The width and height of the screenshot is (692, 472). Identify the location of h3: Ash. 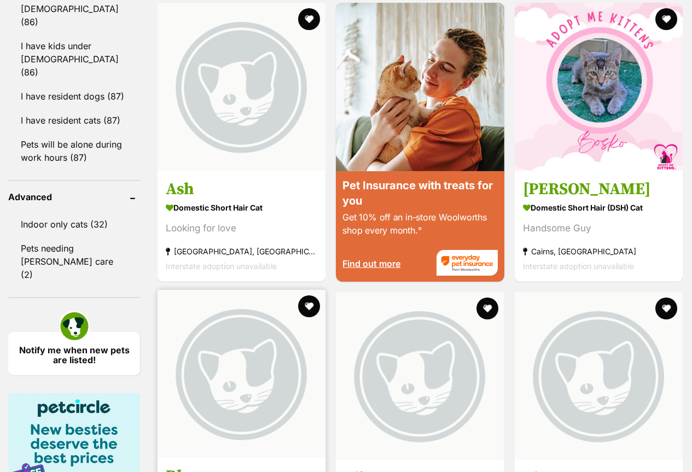
(241, 189).